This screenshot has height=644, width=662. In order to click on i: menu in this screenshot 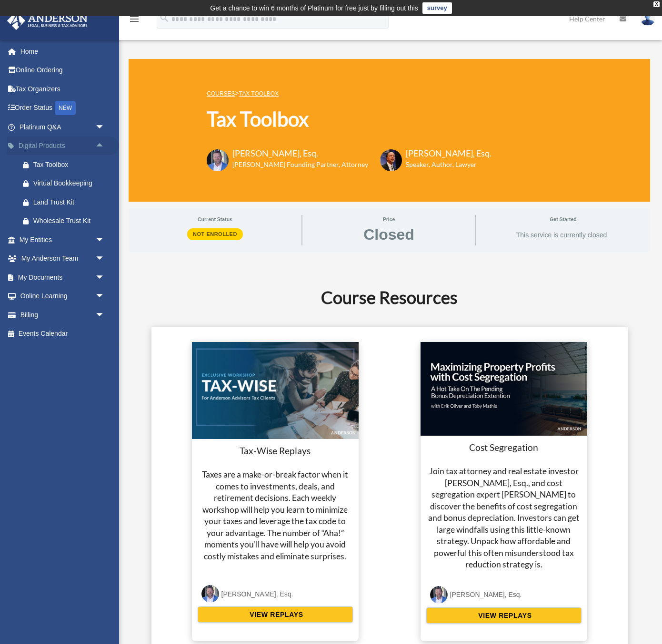, I will do `click(135, 19)`.